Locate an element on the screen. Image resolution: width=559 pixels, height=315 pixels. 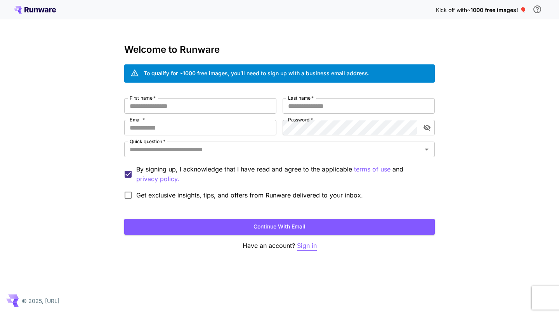
span: Get exclusive insights, tips, and offers from Runware delivered to your inbox. is located at coordinates (250, 195).